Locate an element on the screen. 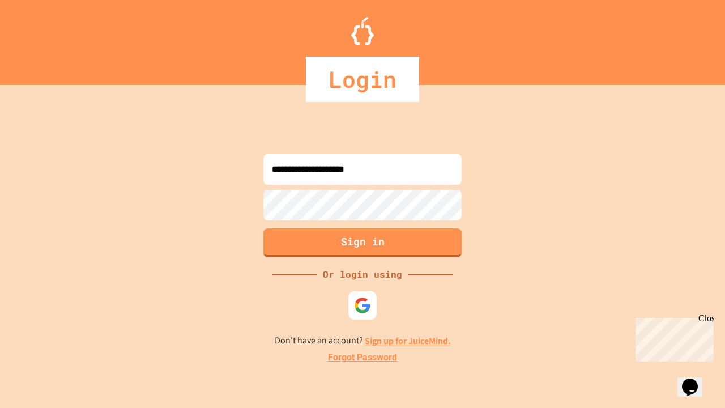 Image resolution: width=725 pixels, height=408 pixels. a: Forgot Password is located at coordinates (362, 357).